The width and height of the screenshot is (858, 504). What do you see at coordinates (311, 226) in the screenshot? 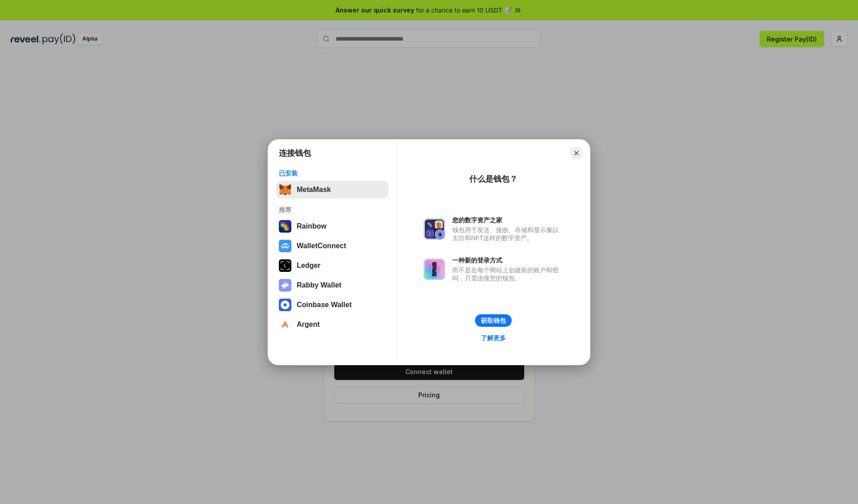
I see `div: Rainbow` at bounding box center [311, 226].